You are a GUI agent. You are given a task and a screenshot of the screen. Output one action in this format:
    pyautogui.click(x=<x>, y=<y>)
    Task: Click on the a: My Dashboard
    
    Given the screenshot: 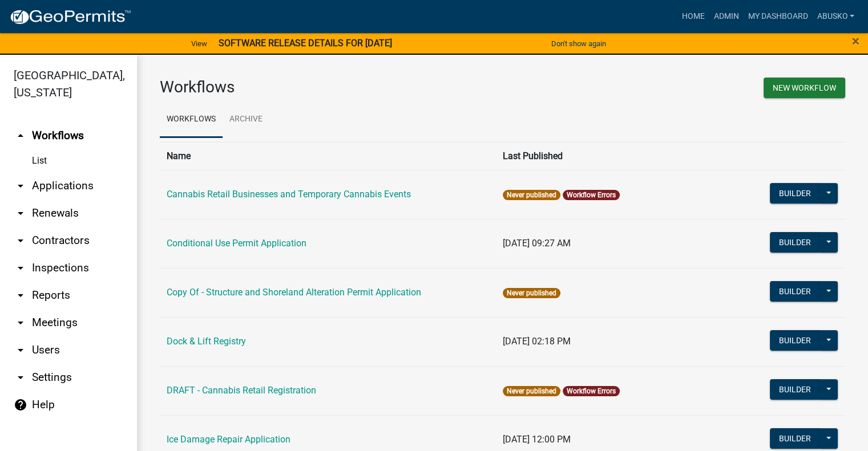 What is the action you would take?
    pyautogui.click(x=777, y=16)
    